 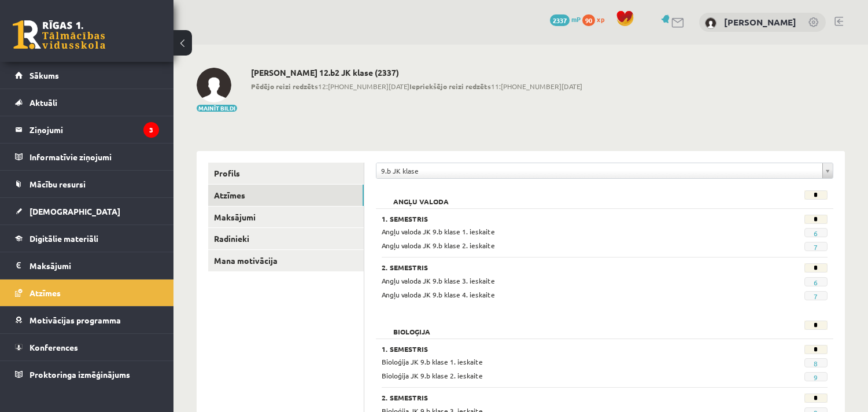 What do you see at coordinates (286, 261) in the screenshot?
I see `a: Mana motivācija` at bounding box center [286, 261].